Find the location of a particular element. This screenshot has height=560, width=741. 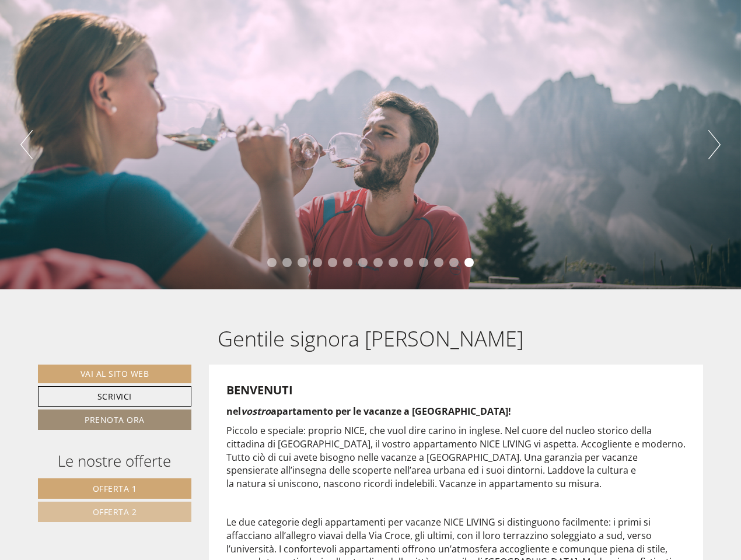

button: Previous is located at coordinates (26, 145).